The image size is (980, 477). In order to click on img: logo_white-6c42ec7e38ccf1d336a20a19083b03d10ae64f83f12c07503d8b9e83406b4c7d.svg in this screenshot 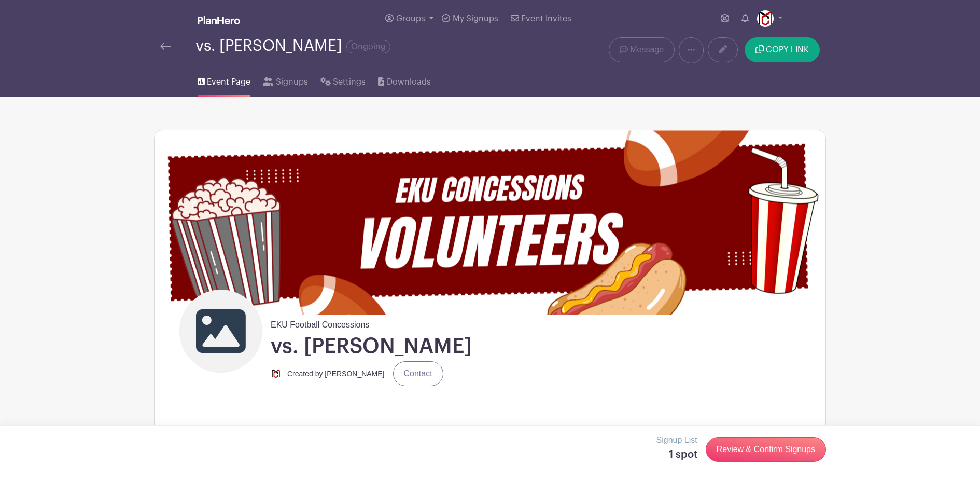, I will do `click(219, 20)`.